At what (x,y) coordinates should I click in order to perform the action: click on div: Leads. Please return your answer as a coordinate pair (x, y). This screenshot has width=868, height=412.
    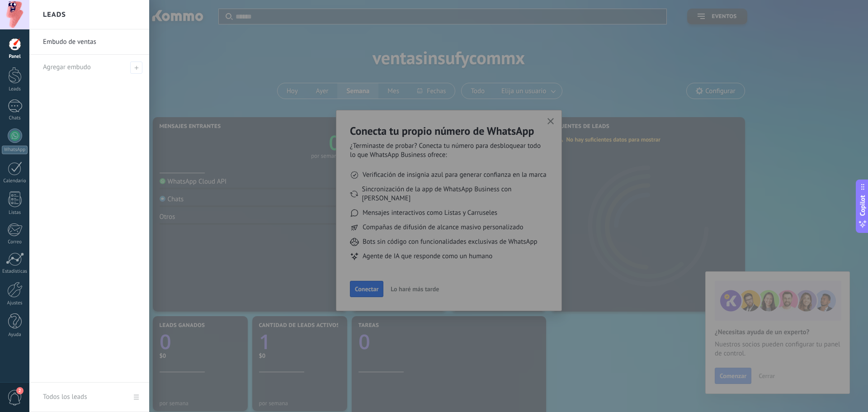
    Looking at the image, I should click on (15, 89).